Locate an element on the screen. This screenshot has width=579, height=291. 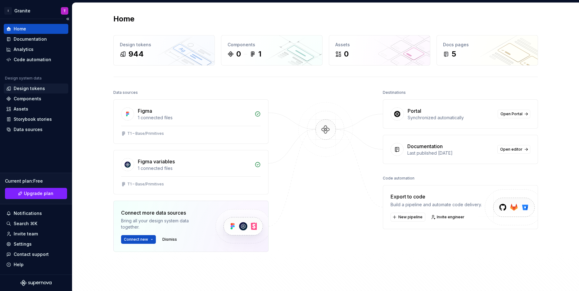
div: Search ⌘K is located at coordinates (25, 223).